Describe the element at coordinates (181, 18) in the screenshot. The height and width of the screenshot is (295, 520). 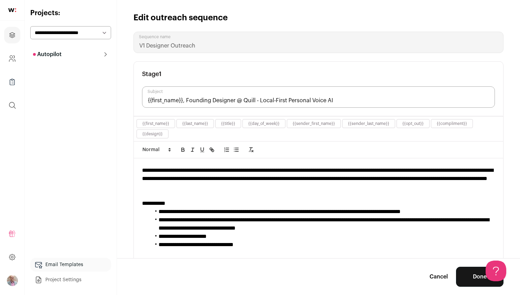
I see `h1: Edit outreach sequence` at that location.